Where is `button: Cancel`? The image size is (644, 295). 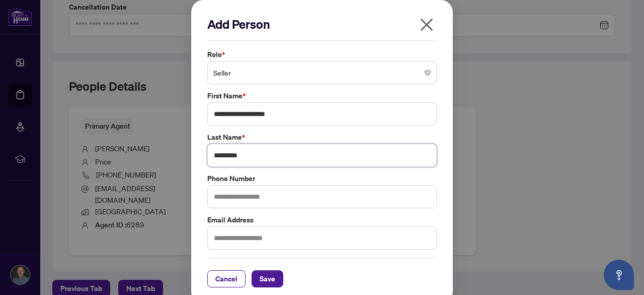 button: Cancel is located at coordinates (226, 278).